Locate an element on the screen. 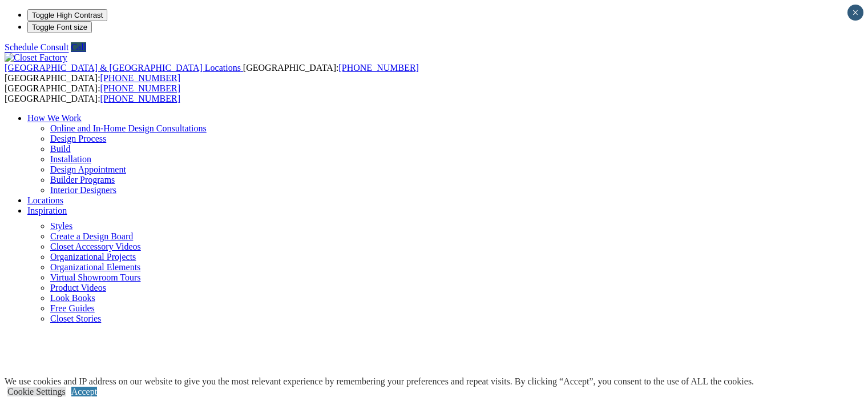 Image resolution: width=868 pixels, height=397 pixels. button: Toggle High Contrast is located at coordinates (67, 15).